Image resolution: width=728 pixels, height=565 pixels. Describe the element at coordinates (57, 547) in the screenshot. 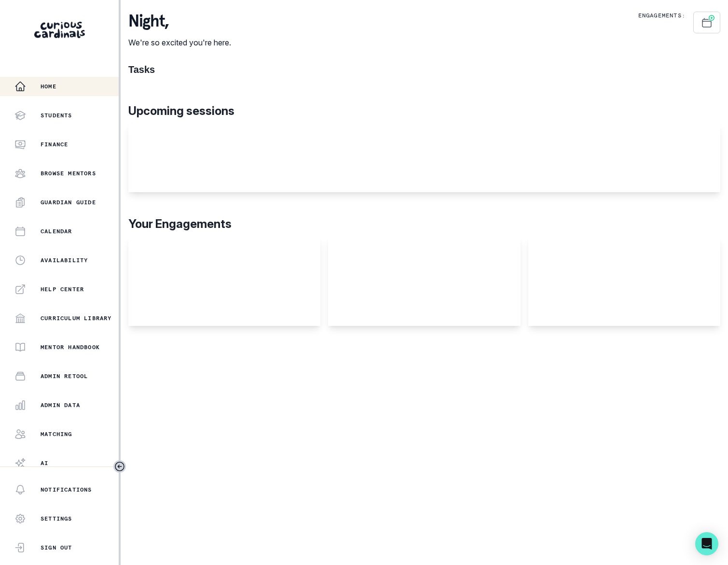

I see `p: Sign Out` at that location.